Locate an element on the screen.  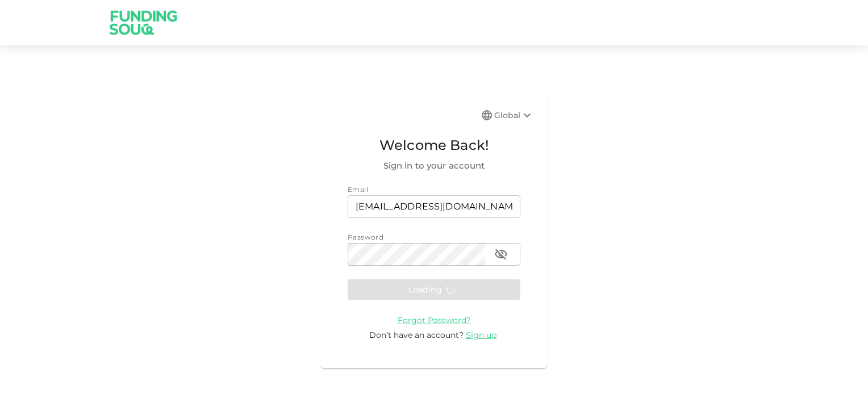
a: Forgot Password? is located at coordinates (434, 320).